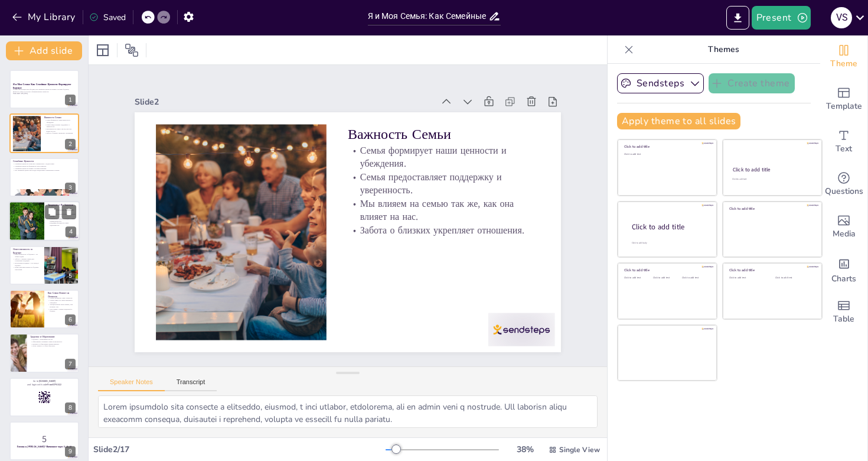 The width and height of the screenshot is (868, 461). I want to click on p: Как Семья Влияет на Личность, so click(62, 294).